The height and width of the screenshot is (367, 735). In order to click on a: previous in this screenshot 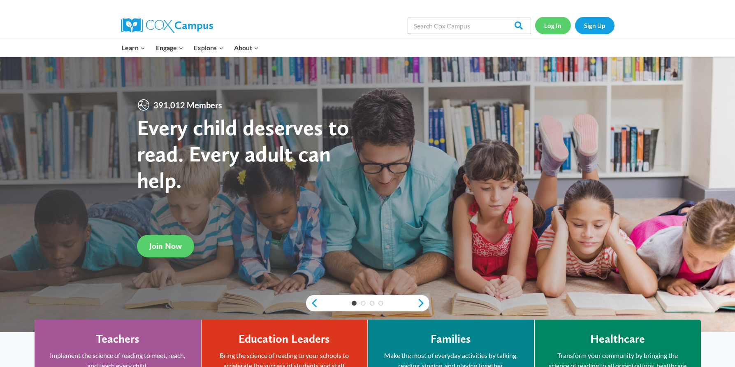, I will do `click(312, 303)`.